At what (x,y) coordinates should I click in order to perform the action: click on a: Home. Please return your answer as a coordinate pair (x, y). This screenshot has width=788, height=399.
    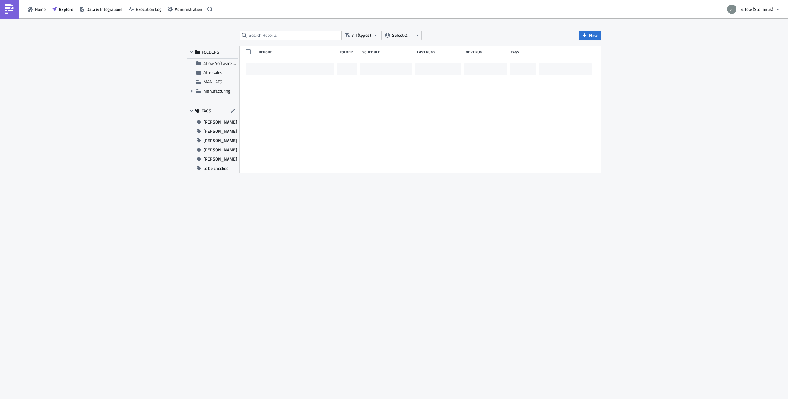
    Looking at the image, I should click on (37, 9).